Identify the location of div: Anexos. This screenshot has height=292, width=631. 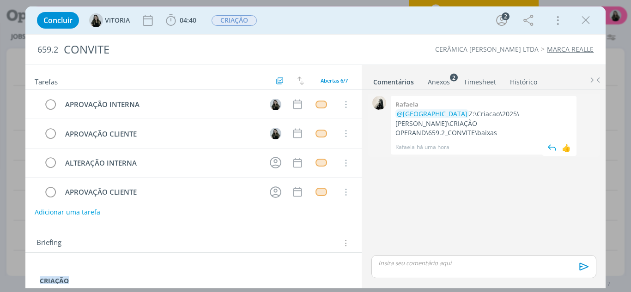
(439, 82).